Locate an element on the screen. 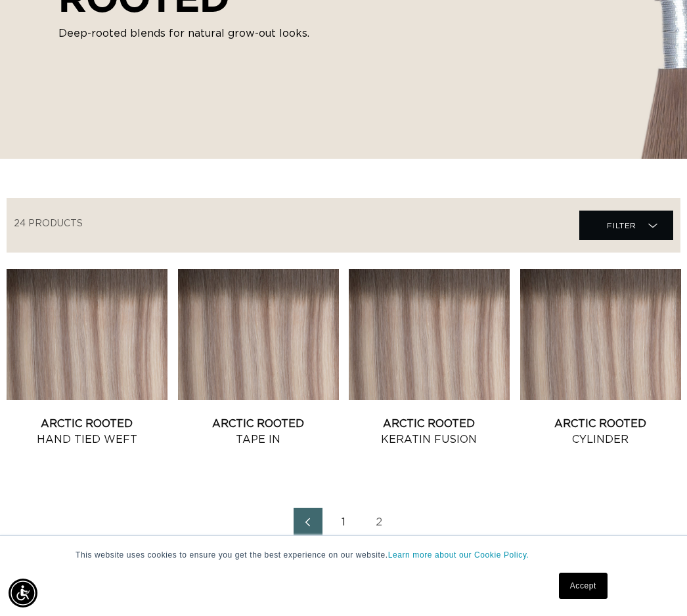 This screenshot has width=687, height=616. p: This website uses cookies to ensure you get the best experience on our website. is located at coordinates (343, 556).